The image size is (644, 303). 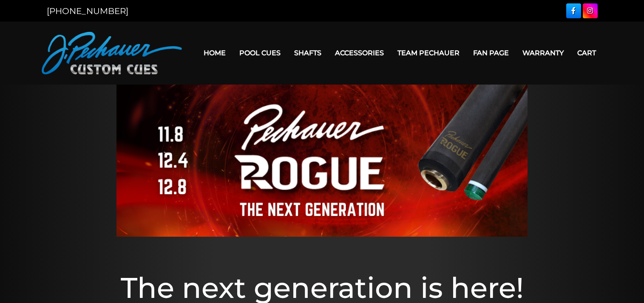 What do you see at coordinates (214, 53) in the screenshot?
I see `a: Home` at bounding box center [214, 53].